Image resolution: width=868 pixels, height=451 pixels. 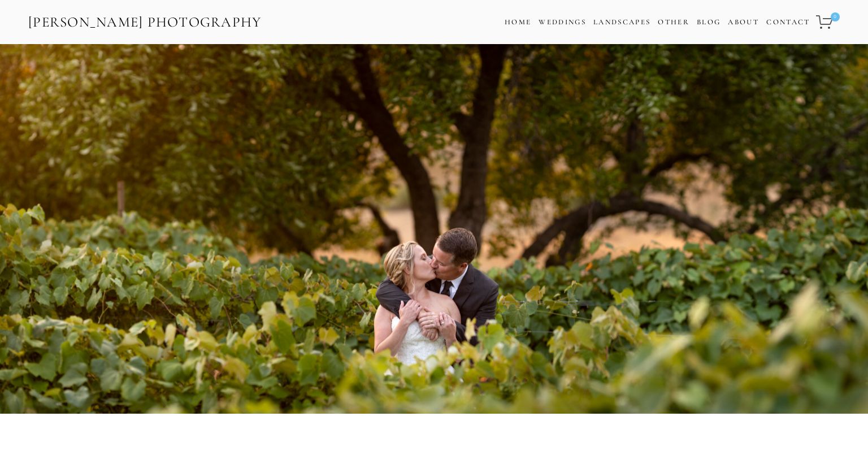 I want to click on a: Weddings, so click(x=563, y=22).